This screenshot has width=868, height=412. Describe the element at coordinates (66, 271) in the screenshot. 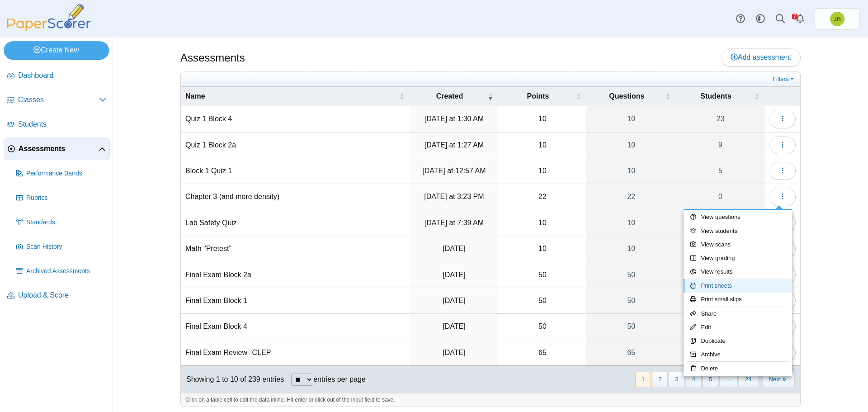

I see `span: Archived Assessments` at that location.